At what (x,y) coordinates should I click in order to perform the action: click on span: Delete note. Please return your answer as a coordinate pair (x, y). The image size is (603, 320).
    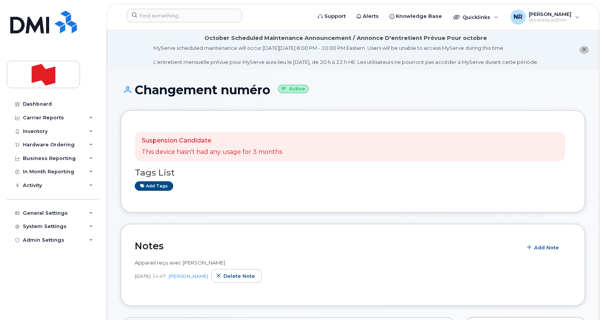
    Looking at the image, I should click on (239, 276).